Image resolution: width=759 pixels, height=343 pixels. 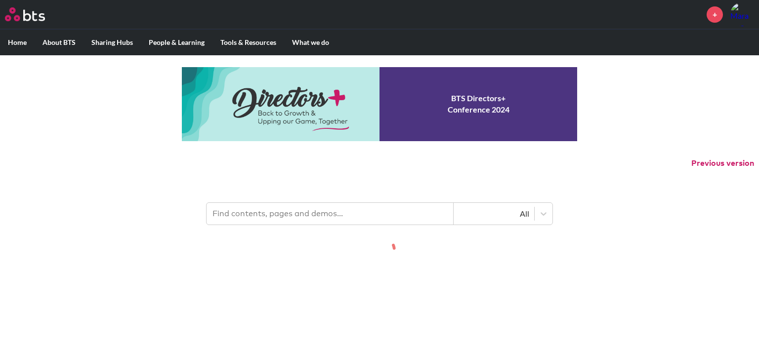 What do you see at coordinates (176, 42) in the screenshot?
I see `label: People & Learning` at bounding box center [176, 42].